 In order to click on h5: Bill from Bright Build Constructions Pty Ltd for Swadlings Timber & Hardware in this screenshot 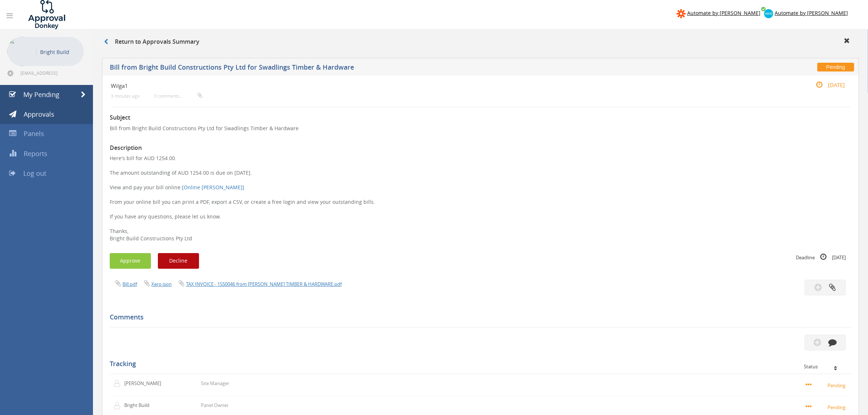, I will do `click(369, 69)`.